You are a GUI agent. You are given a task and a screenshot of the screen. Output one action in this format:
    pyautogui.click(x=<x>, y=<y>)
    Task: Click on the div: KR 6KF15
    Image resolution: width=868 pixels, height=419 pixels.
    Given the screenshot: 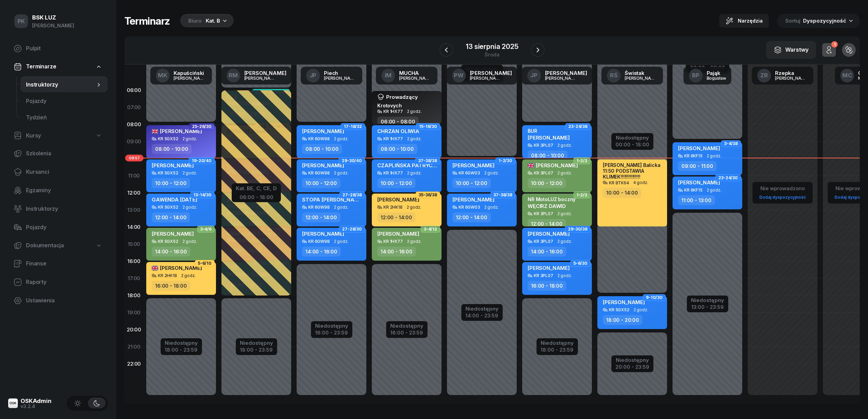 What is the action you would take?
    pyautogui.click(x=693, y=190)
    